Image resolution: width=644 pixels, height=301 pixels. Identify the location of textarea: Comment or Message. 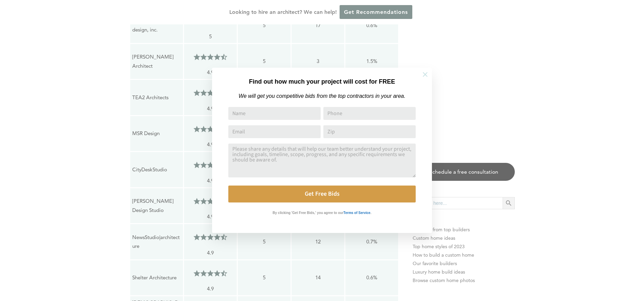
(322, 161).